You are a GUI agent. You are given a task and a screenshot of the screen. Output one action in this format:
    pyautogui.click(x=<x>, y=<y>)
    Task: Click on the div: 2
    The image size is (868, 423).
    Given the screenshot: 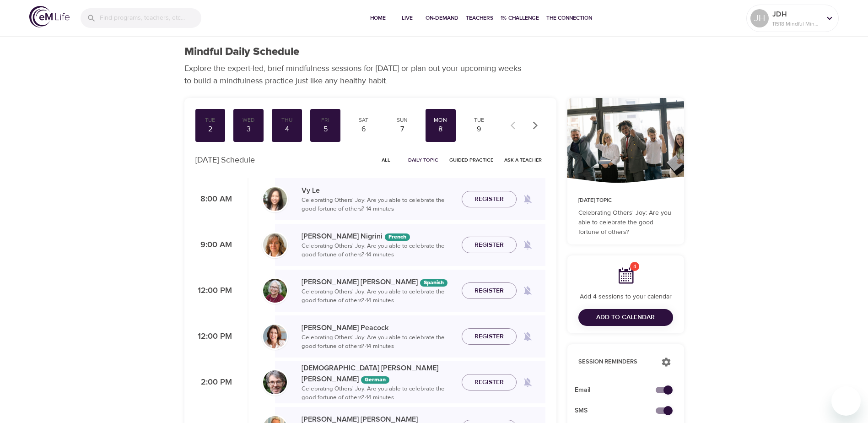 What is the action you would take?
    pyautogui.click(x=210, y=129)
    